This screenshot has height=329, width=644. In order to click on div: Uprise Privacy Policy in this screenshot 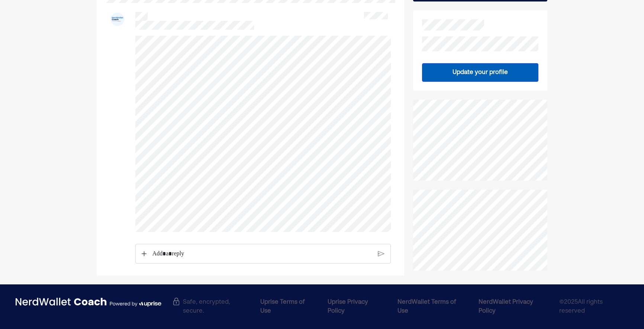, I will do `click(356, 307)`.